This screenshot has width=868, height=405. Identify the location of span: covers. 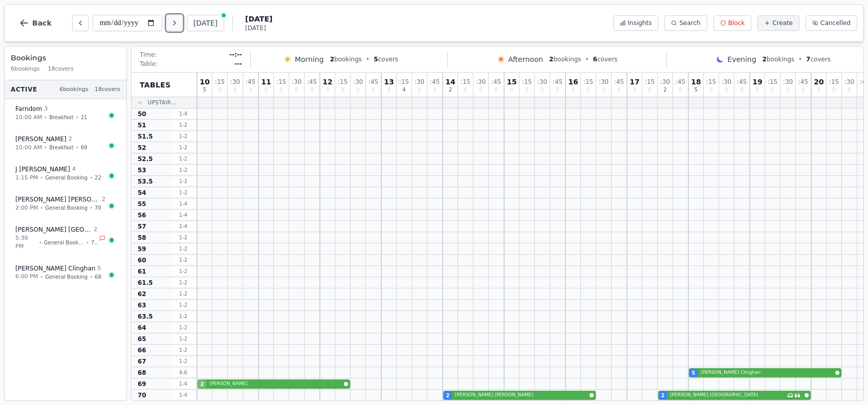
(386, 59).